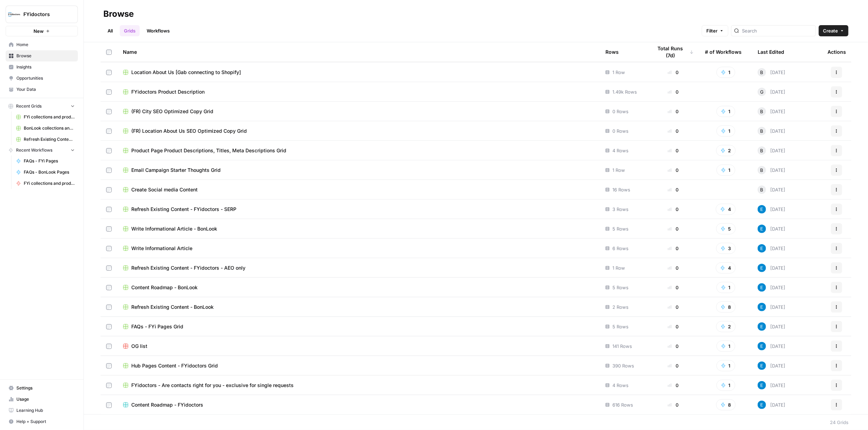 Image resolution: width=868 pixels, height=430 pixels. What do you see at coordinates (45, 89) in the screenshot?
I see `span: Your Data` at bounding box center [45, 89].